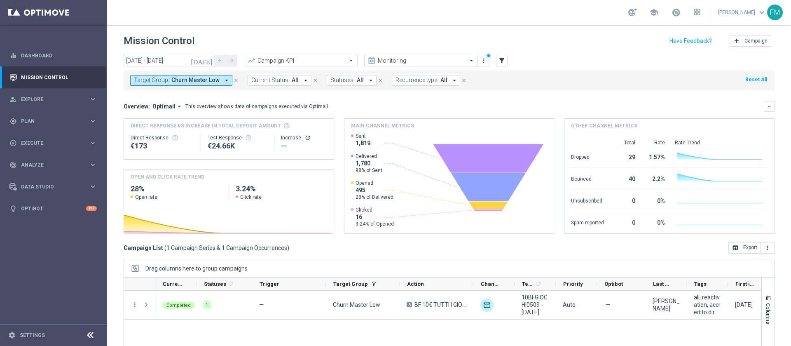 This screenshot has height=346, width=791. What do you see at coordinates (487, 305) in the screenshot?
I see `div: Optimail` at bounding box center [487, 305].